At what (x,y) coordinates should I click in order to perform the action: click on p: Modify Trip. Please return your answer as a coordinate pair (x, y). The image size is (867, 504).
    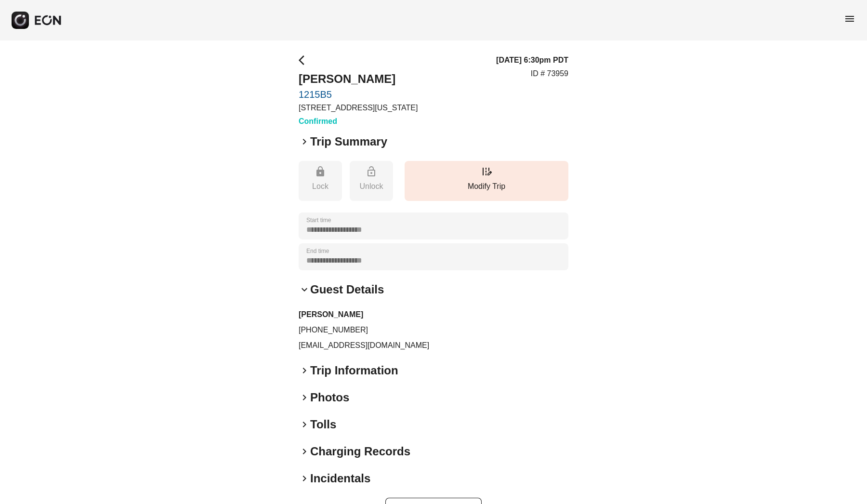
    Looking at the image, I should click on (487, 186).